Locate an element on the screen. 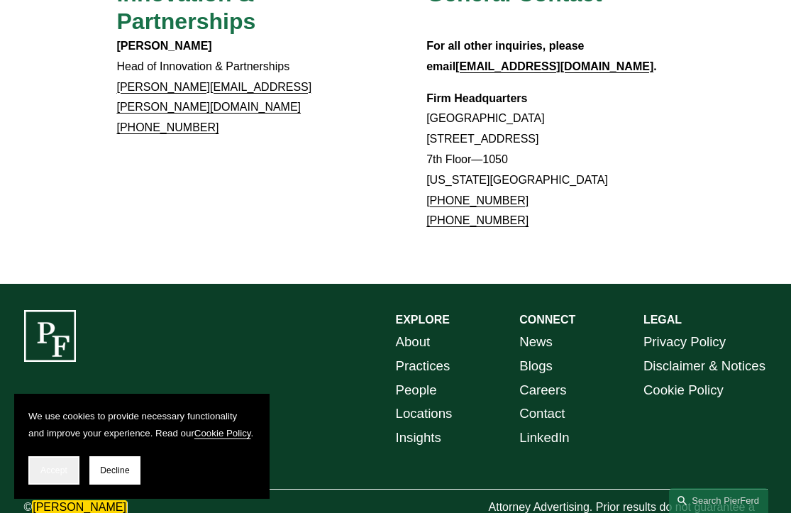  span: Accept is located at coordinates (54, 470).